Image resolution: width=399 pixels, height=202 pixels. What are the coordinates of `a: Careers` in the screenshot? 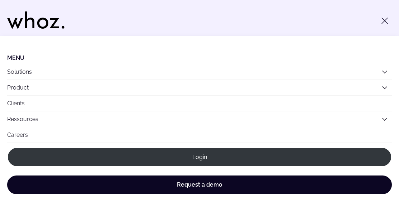 It's located at (199, 135).